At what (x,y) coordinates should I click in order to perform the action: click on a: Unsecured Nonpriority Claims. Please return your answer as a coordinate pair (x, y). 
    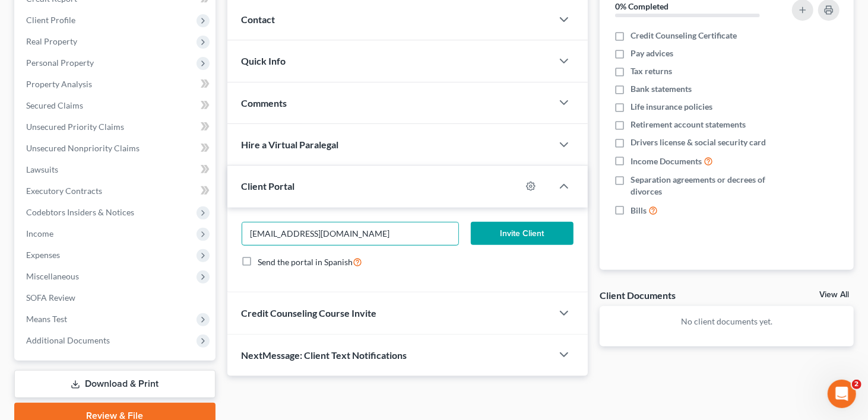
    Looking at the image, I should click on (116, 149).